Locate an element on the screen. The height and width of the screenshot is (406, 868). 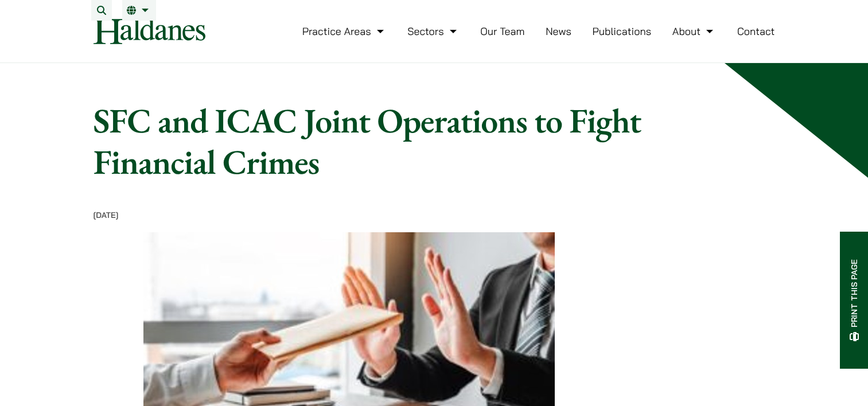
h1: SFC and ICAC Joint Operations to Fight Financial Crimes is located at coordinates (391, 141).